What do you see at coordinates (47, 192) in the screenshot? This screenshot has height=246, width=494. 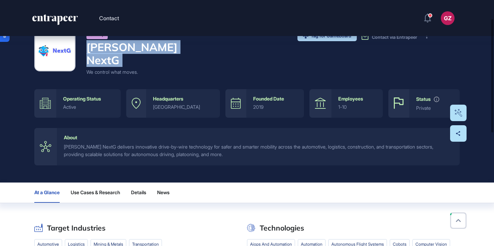 I see `span: At a Glance` at bounding box center [47, 192].